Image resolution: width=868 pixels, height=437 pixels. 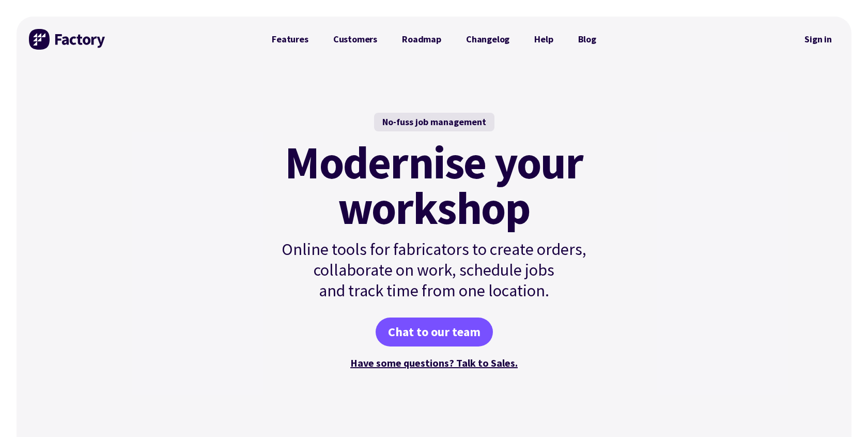 What do you see at coordinates (434, 39) in the screenshot?
I see `nav: Primary Navigation` at bounding box center [434, 39].